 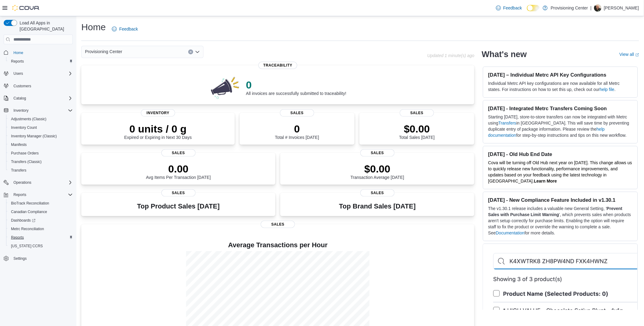 I want to click on h2: What's new, so click(x=504, y=54).